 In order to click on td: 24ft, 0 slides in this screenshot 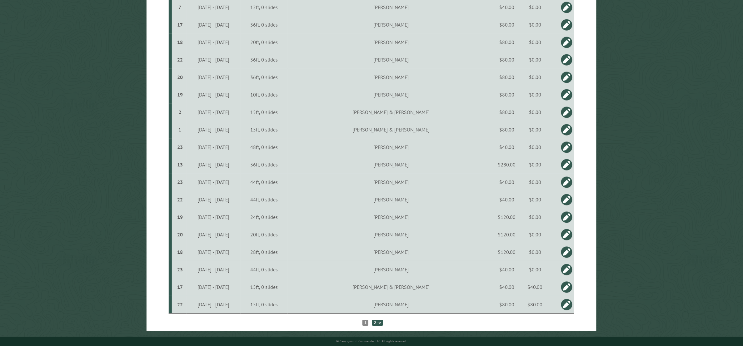, I will do `click(264, 217)`.